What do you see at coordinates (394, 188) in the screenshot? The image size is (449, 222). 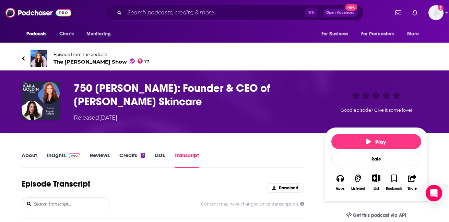 I see `div: Bookmark` at bounding box center [394, 188].